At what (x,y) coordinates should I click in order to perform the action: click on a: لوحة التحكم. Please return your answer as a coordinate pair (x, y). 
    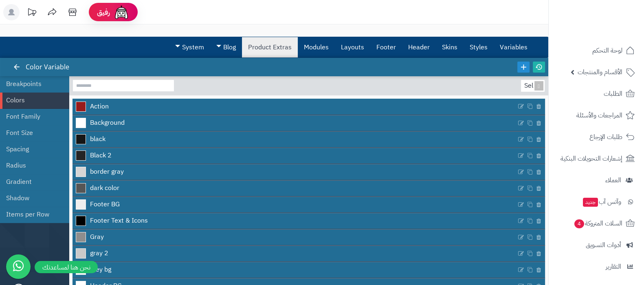
    Looking at the image, I should click on (596, 50).